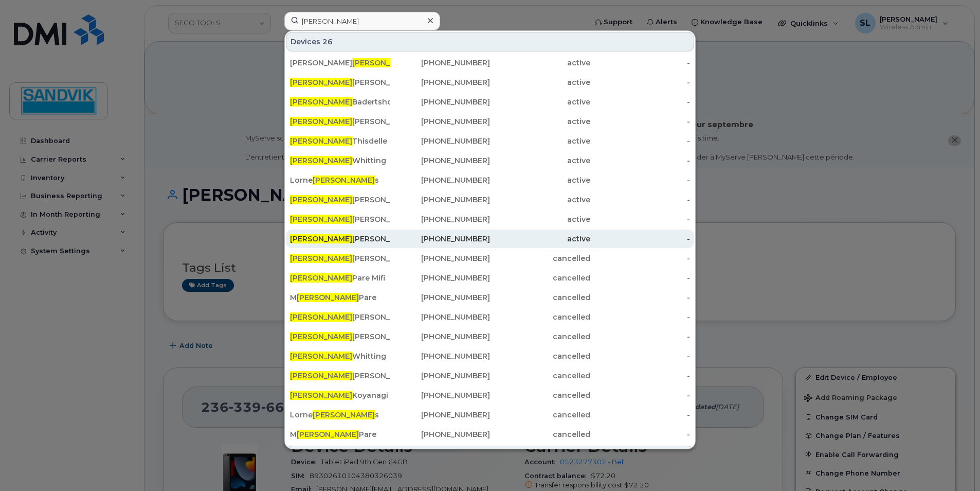 This screenshot has height=491, width=980. I want to click on div: Lorne s, so click(340, 180).